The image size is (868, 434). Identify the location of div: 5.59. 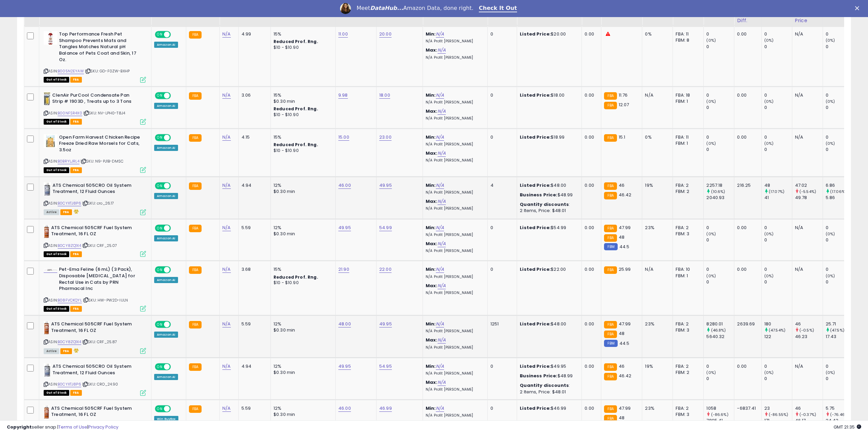
(254, 228).